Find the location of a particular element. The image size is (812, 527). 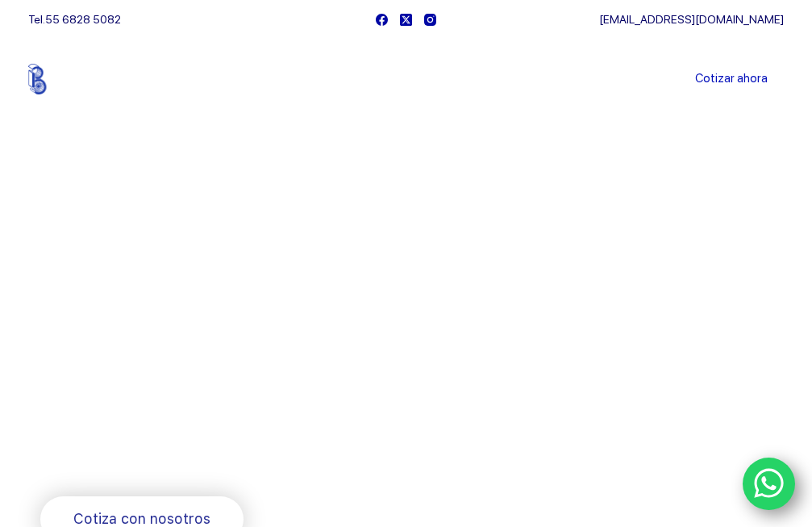

a: 55 6828 5082 is located at coordinates (83, 19).